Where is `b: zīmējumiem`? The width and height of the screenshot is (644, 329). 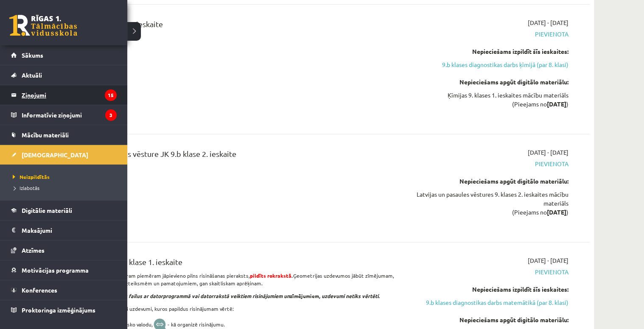 b: zīmējumiem is located at coordinates (335, 296).